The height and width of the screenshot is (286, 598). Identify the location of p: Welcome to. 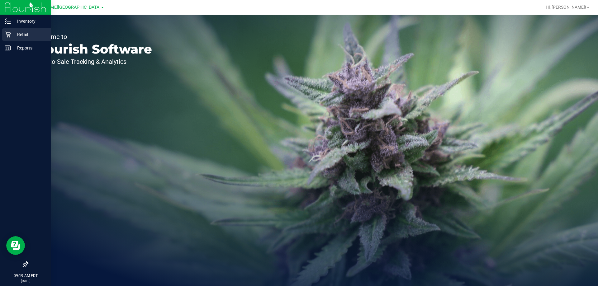
(93, 37).